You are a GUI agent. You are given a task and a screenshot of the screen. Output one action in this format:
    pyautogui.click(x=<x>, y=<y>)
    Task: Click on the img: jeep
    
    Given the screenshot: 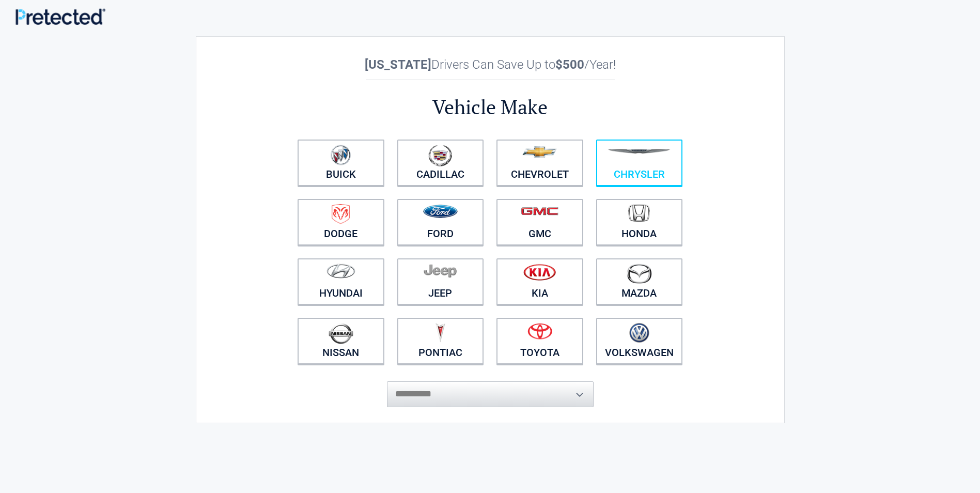 What is the action you would take?
    pyautogui.click(x=441, y=271)
    